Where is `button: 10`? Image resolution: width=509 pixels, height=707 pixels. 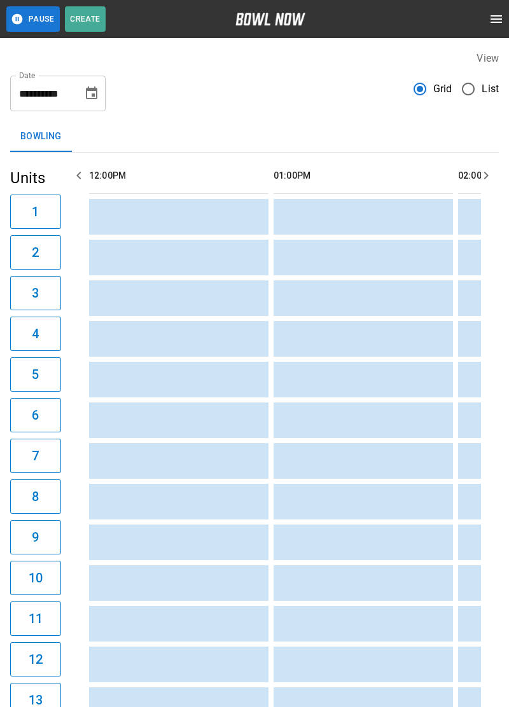
button: 10 is located at coordinates (36, 578).